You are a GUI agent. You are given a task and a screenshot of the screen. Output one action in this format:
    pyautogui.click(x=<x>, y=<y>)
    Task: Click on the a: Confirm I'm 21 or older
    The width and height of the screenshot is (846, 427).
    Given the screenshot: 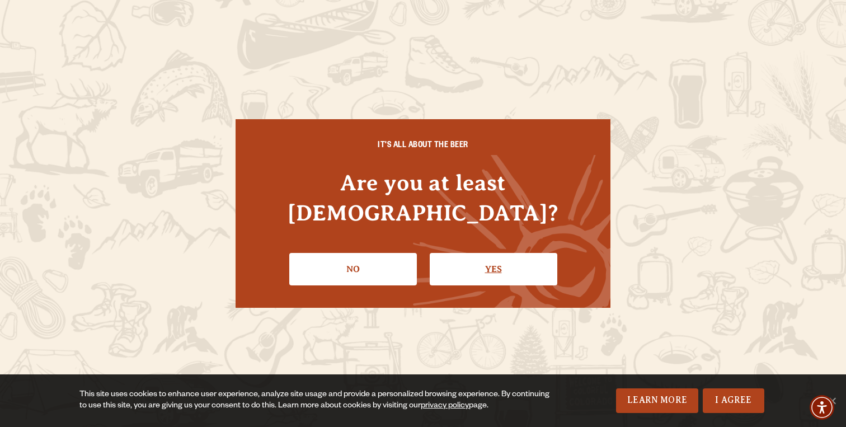 What is the action you would take?
    pyautogui.click(x=494, y=269)
    